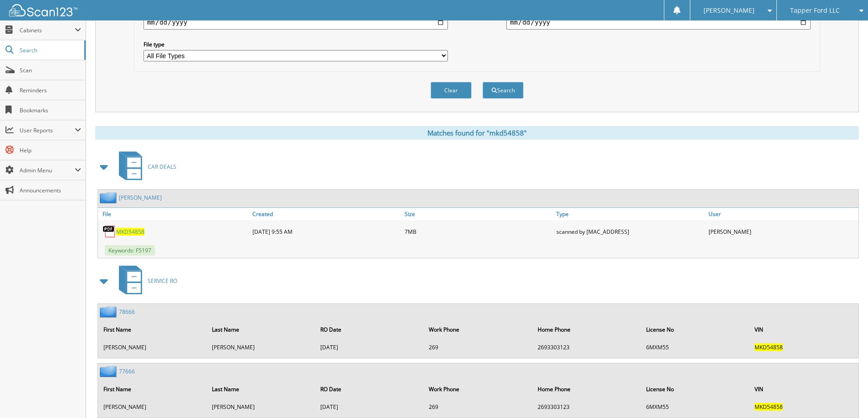  What do you see at coordinates (630, 214) in the screenshot?
I see `a: Type` at bounding box center [630, 214].